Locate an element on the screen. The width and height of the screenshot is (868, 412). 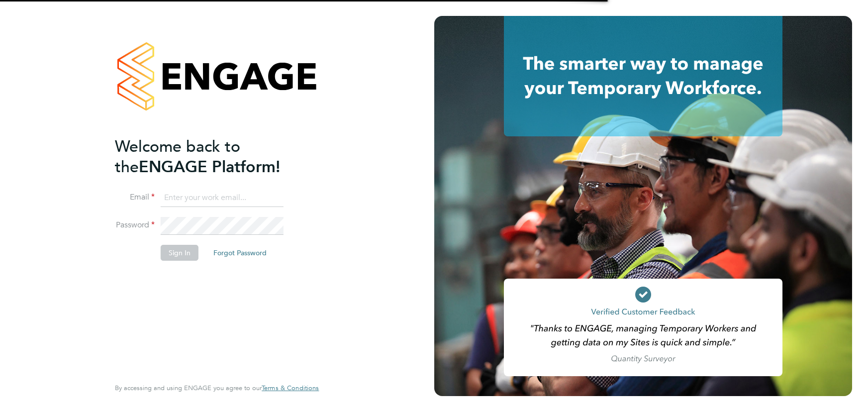
input: Enter your work email... is located at coordinates (222, 198).